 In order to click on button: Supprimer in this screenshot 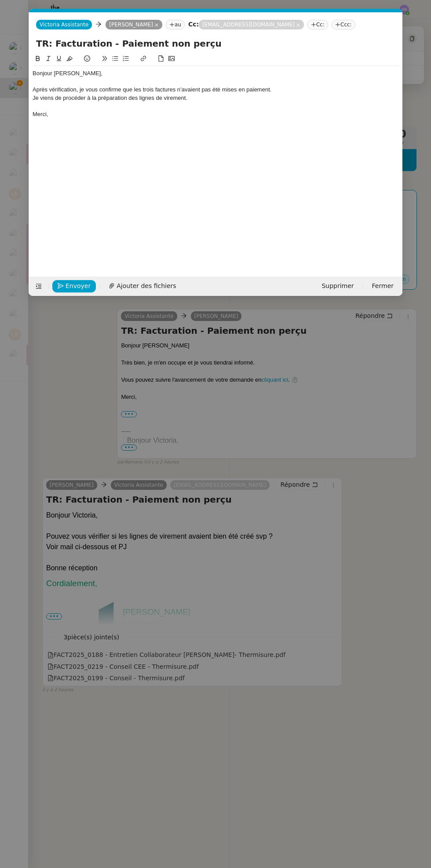, I will do `click(337, 286)`.